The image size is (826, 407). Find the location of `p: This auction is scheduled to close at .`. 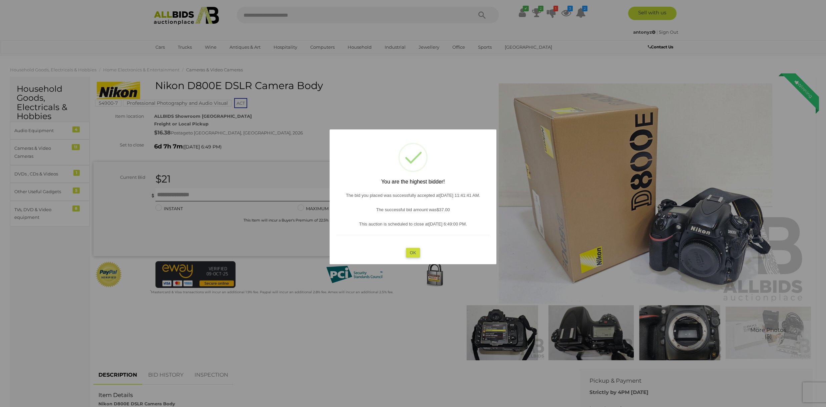

p: This auction is scheduled to close at . is located at coordinates (413, 224).